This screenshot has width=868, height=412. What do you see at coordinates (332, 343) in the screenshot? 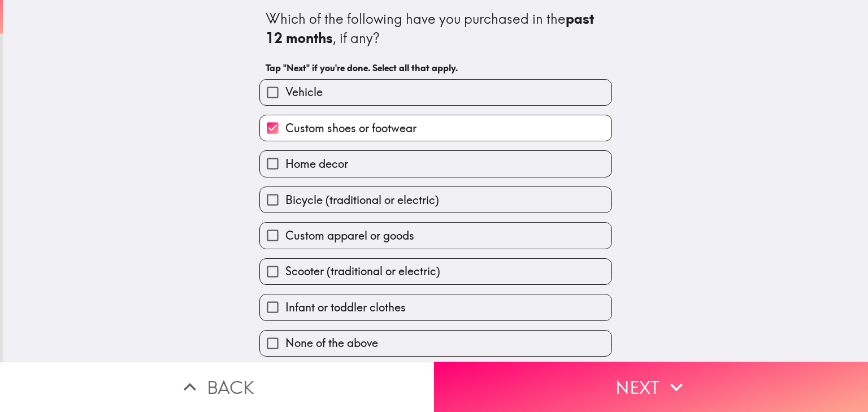
I see `span: None of the above` at bounding box center [332, 343].